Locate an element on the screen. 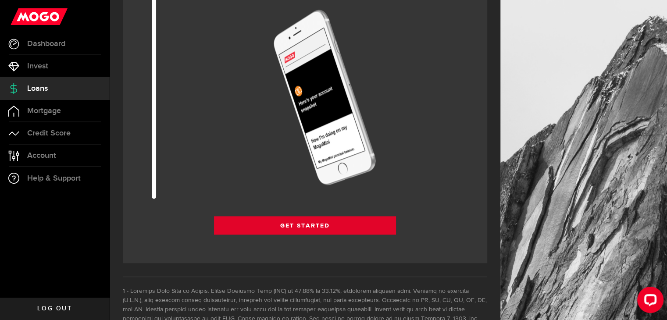  span: Log out is located at coordinates (54, 309).